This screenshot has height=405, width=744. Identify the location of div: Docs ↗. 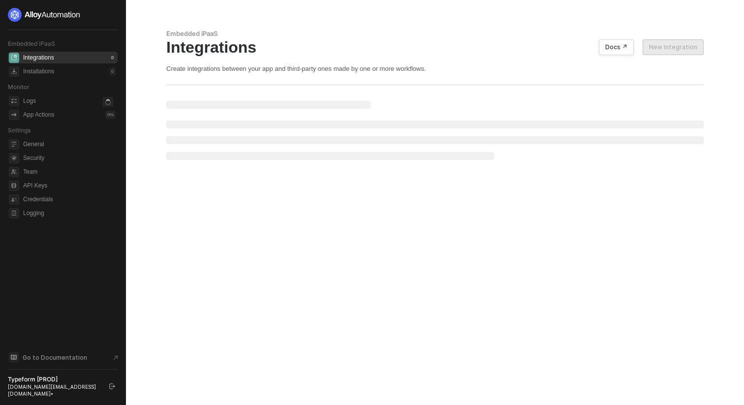
(616, 47).